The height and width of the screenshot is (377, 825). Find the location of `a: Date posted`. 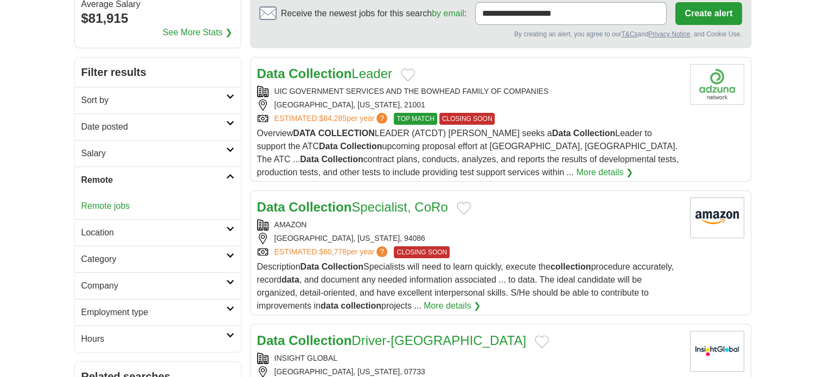

a: Date posted is located at coordinates (158, 126).